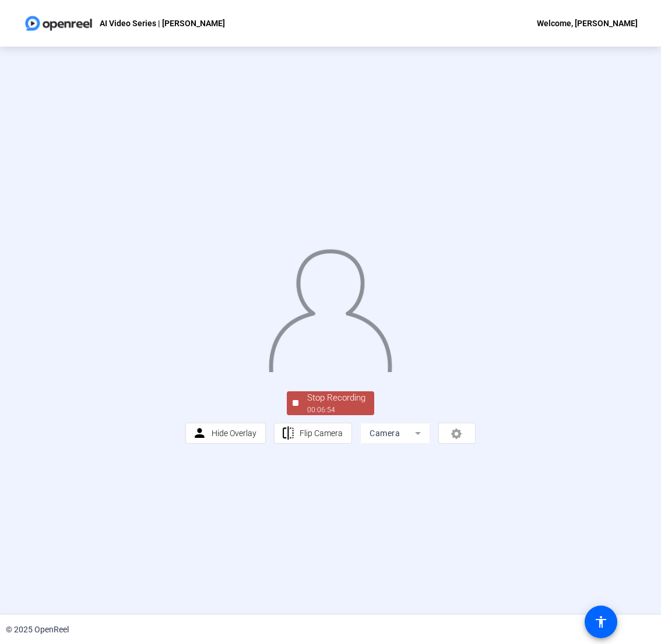 The image size is (661, 644). What do you see at coordinates (601, 622) in the screenshot?
I see `mat-icon: accessibility` at bounding box center [601, 622].